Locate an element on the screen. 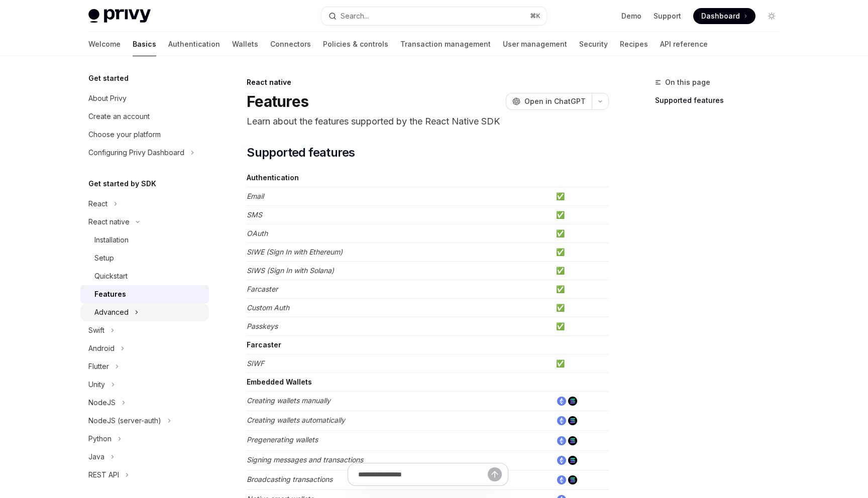  em: SMS is located at coordinates (254, 214).